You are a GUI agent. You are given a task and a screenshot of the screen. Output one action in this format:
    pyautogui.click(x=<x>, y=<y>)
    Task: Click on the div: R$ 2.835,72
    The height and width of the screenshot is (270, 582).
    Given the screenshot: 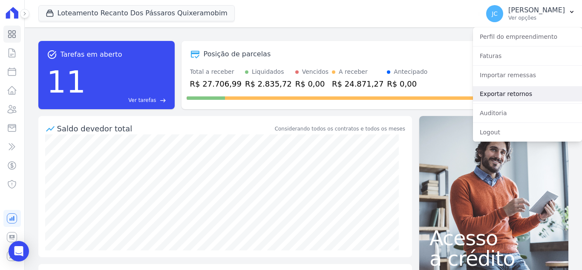 What is the action you would take?
    pyautogui.click(x=268, y=83)
    